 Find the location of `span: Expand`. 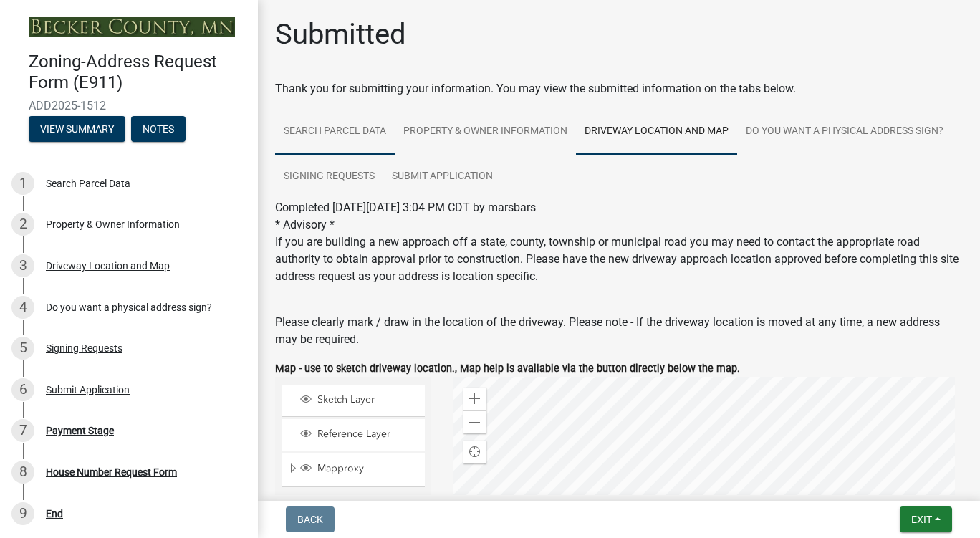

span: Expand is located at coordinates (293, 469).